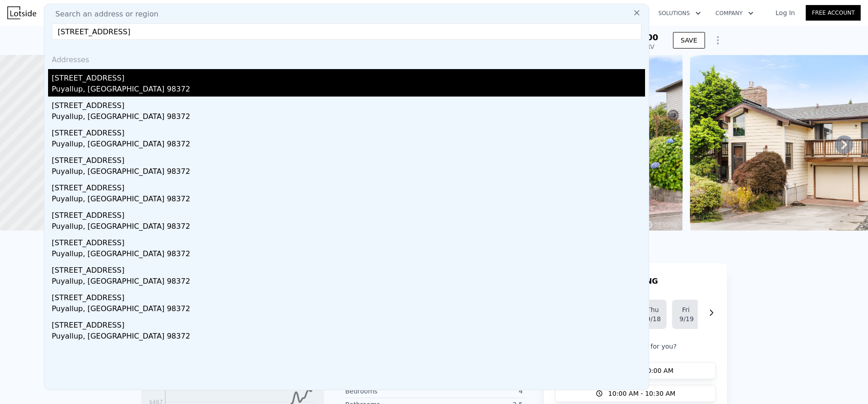 The image size is (868, 404). Describe the element at coordinates (686, 319) in the screenshot. I see `div: 9/19` at that location.